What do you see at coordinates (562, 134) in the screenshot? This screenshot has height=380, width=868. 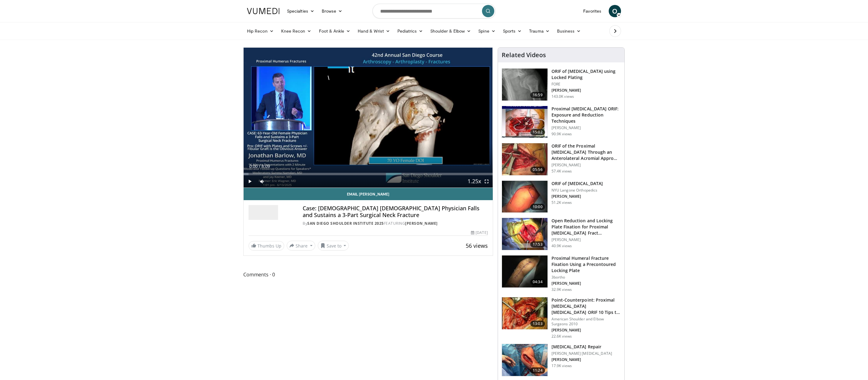 I see `p: 90.9K views` at bounding box center [562, 134].